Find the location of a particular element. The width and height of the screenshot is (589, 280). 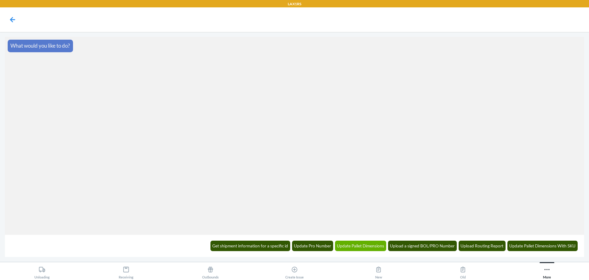

button: Outbounds is located at coordinates (211, 270).